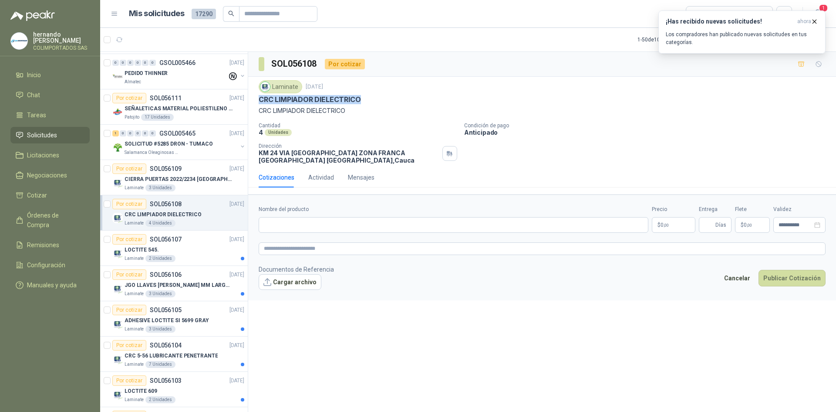 This screenshot has width=836, height=412. I want to click on h1: Mis solicitudes, so click(157, 14).